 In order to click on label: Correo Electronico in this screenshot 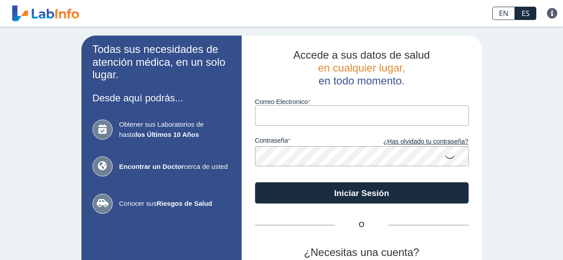, I will do `click(362, 102)`.